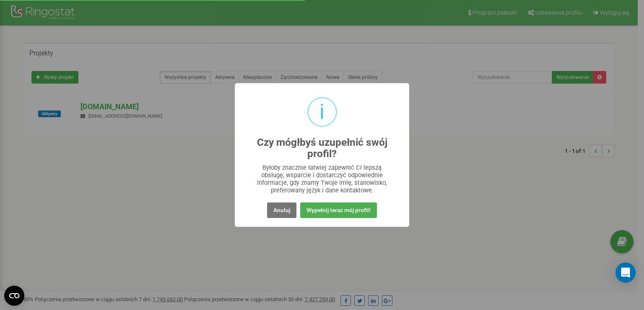 The width and height of the screenshot is (644, 310). What do you see at coordinates (322, 148) in the screenshot?
I see `h2: Czy mógłbyś uzupełnić swój profil?` at bounding box center [322, 148].